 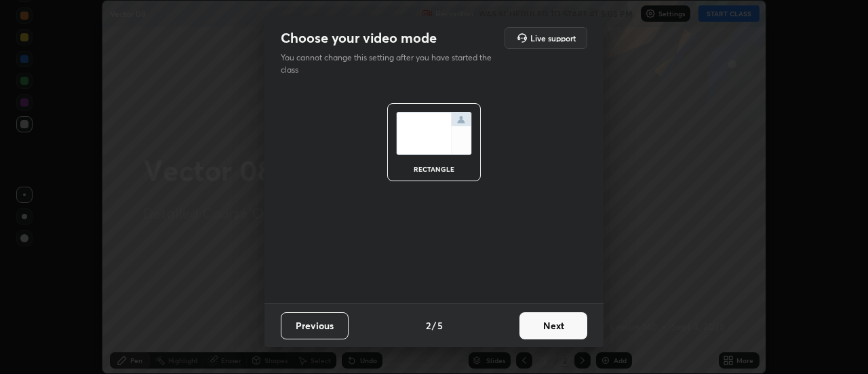 What do you see at coordinates (314, 325) in the screenshot?
I see `button: Previous` at bounding box center [314, 325].